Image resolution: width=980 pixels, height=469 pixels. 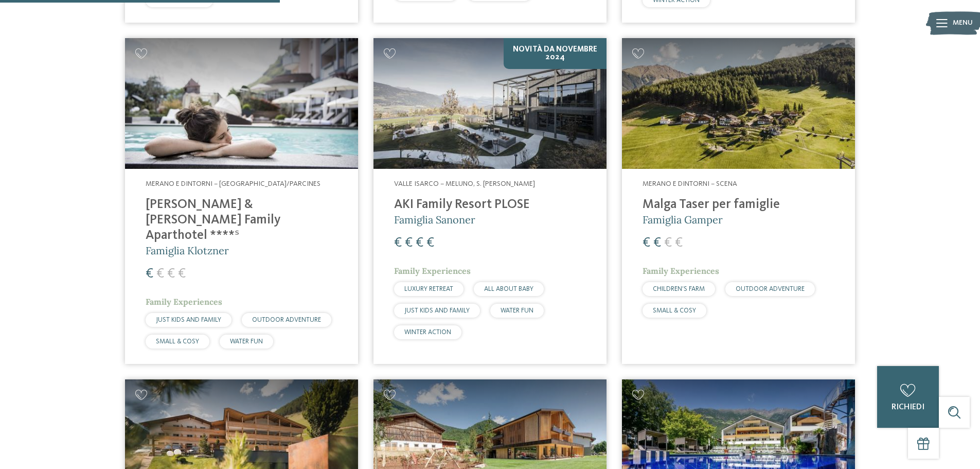 I want to click on a: Cercate un hotel per famiglie? Qui troverete solo i migliori! NOVITÀ da novembre 2024 Valle Isarc..., so click(x=490, y=200).